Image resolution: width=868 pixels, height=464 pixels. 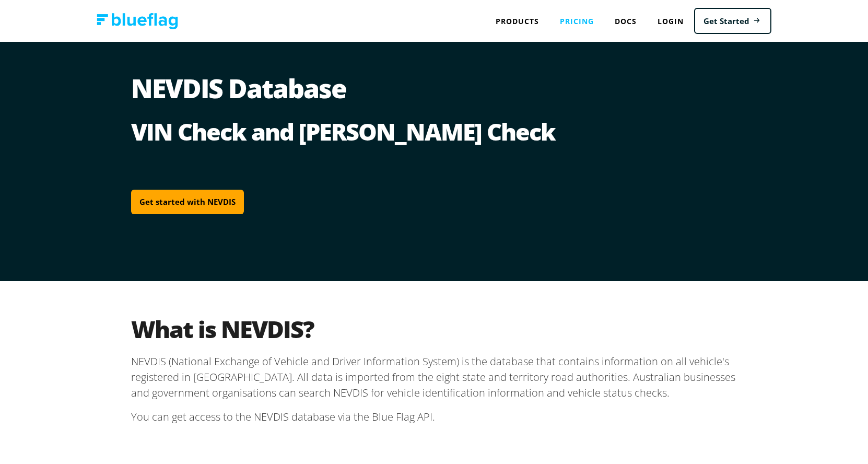 What do you see at coordinates (434, 417) in the screenshot?
I see `p: You can get access to the NEVDIS database via the Blue Flag API.` at bounding box center [434, 417].